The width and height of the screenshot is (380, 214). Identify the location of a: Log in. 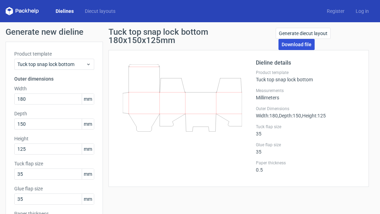
(362, 11).